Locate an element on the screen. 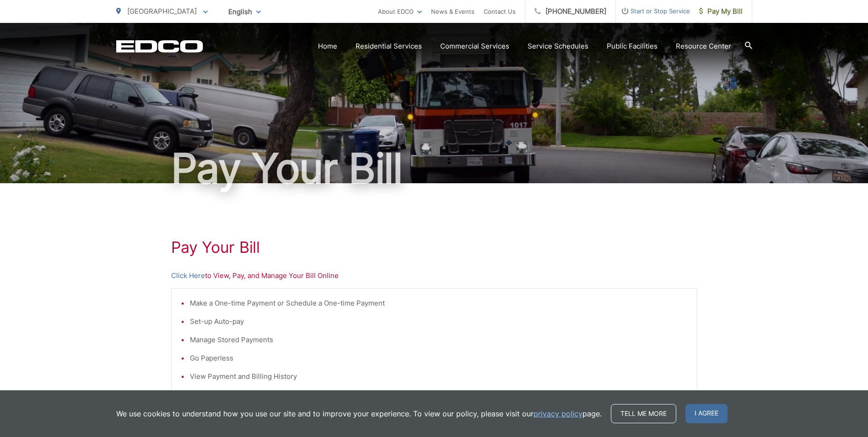 The image size is (868, 437). a: EDCD logo. Return to the homepage. is located at coordinates (159, 46).